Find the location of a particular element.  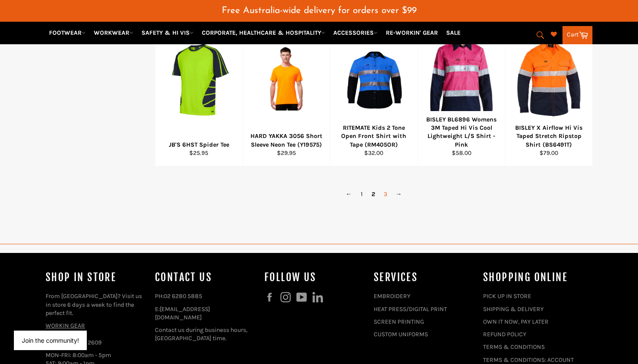

div: JB'S 6HST Spider Tee is located at coordinates (199, 145).